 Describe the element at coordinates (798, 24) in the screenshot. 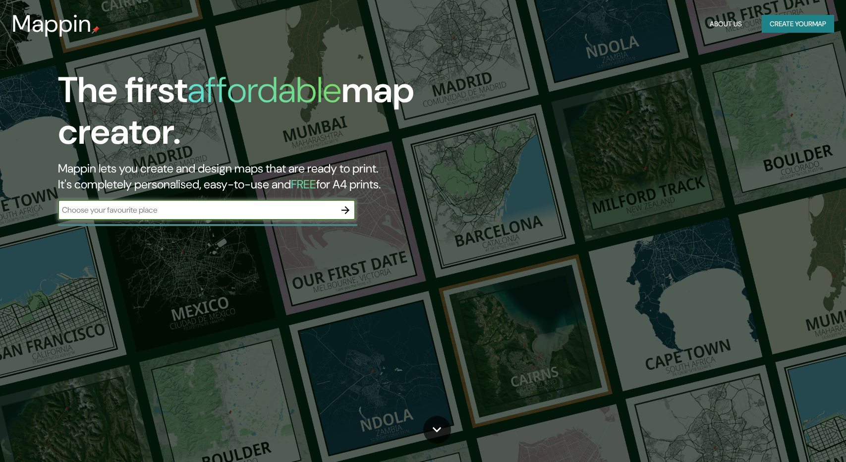

I see `button: Create yourmap` at that location.